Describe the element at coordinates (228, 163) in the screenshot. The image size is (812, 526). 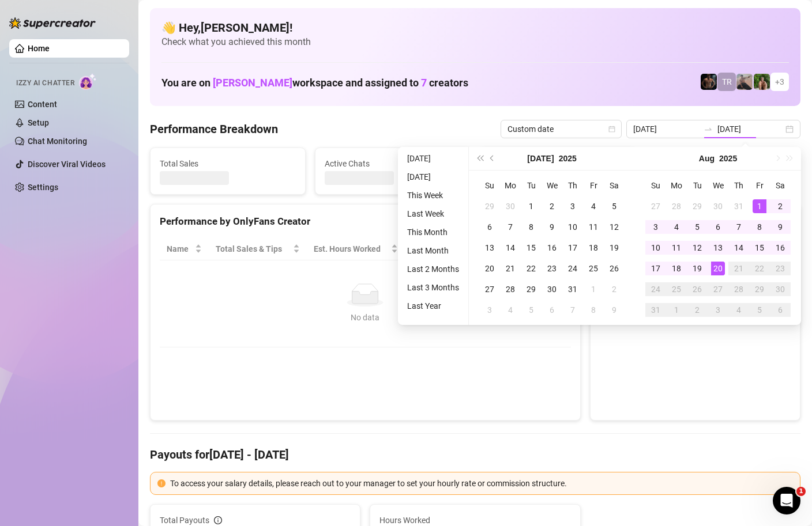
I see `span: Total Sales` at that location.